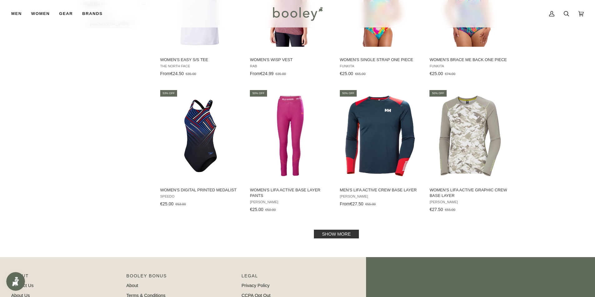  I want to click on img: Helly Hansen Women's Lifa Active Crew Base Layer Terrazzo Mountain Camo - Booley Galway, so click(469, 136).